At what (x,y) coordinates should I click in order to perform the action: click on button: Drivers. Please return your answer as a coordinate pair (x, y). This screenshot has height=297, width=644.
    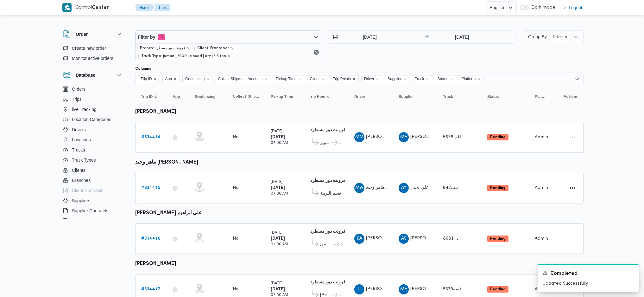
    Looking at the image, I should click on (93, 130).